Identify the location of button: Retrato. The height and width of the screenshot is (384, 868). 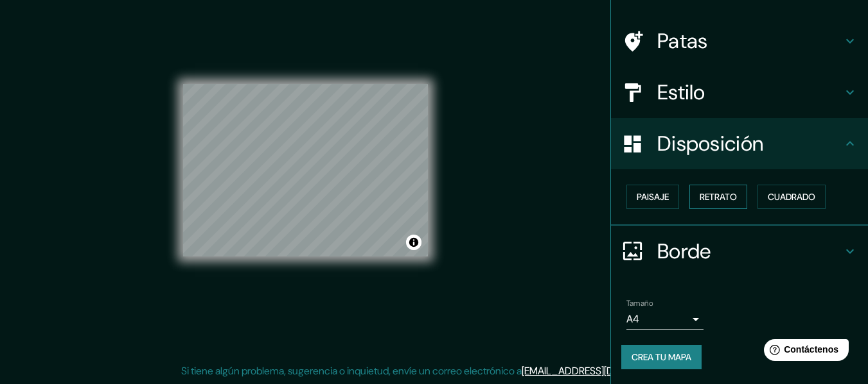
(718, 197).